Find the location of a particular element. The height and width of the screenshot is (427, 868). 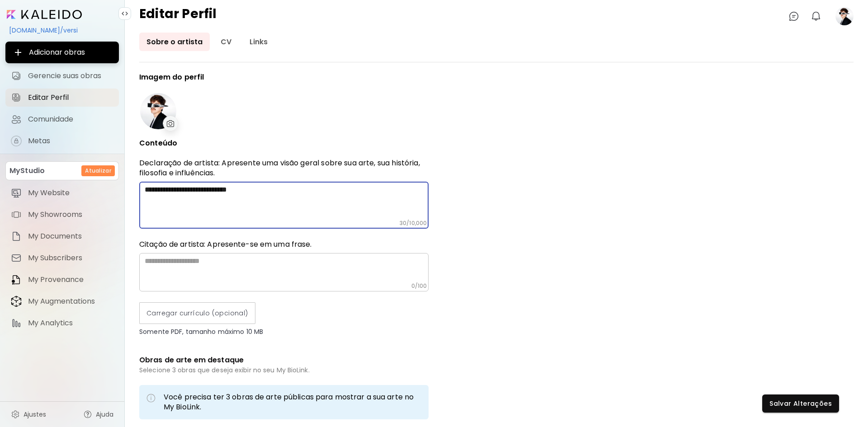

h6: Obras de arte em destaque is located at coordinates (284, 360).